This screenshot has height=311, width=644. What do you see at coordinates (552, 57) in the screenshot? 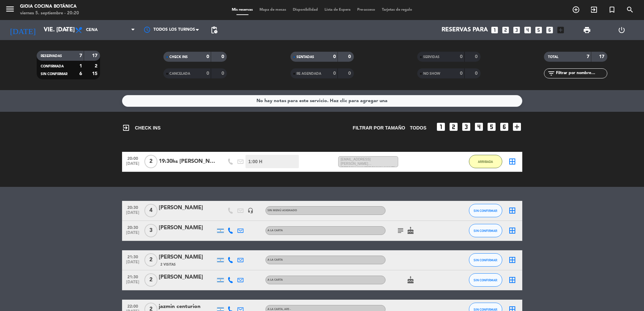
I see `span: TOTAL` at bounding box center [552, 57].